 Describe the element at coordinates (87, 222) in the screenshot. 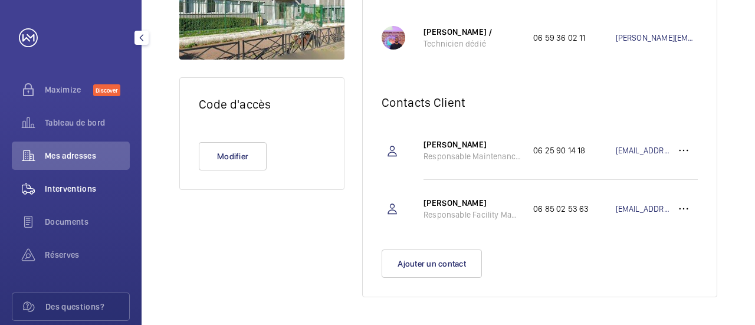

I see `span: Documents` at that location.